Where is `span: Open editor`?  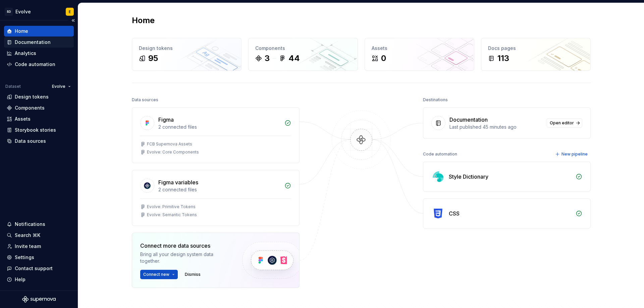 span: Open editor is located at coordinates (562, 123).